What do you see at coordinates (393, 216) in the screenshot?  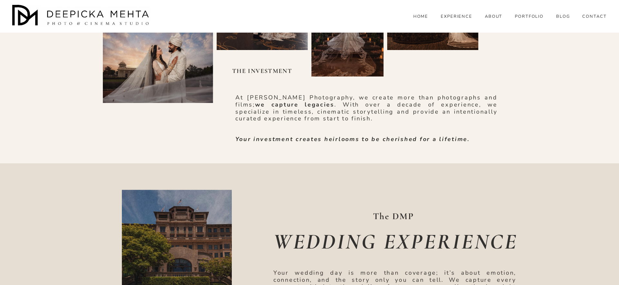 I see `strong: The DMP` at bounding box center [393, 216].